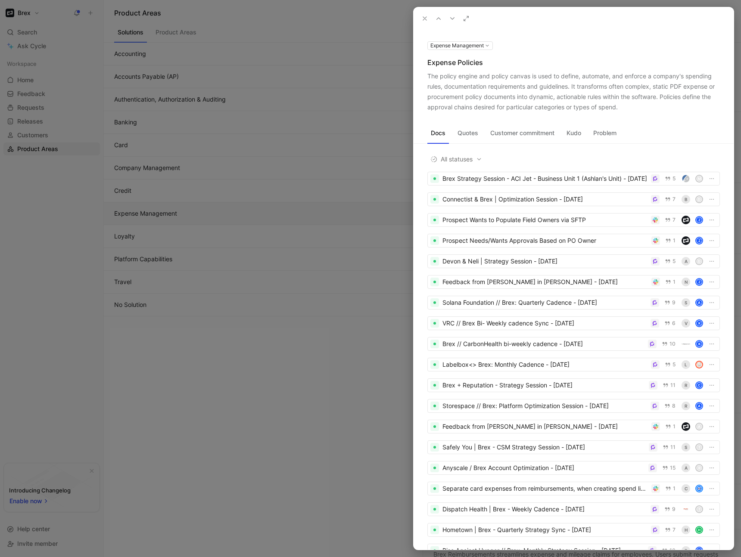 This screenshot has height=557, width=741. Describe the element at coordinates (460, 46) in the screenshot. I see `button: Expense Management` at that location.